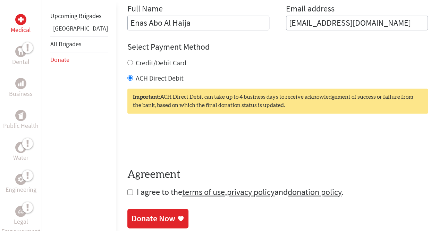 This screenshot has width=439, height=231. I want to click on label: ACH Direct Debit, so click(160, 78).